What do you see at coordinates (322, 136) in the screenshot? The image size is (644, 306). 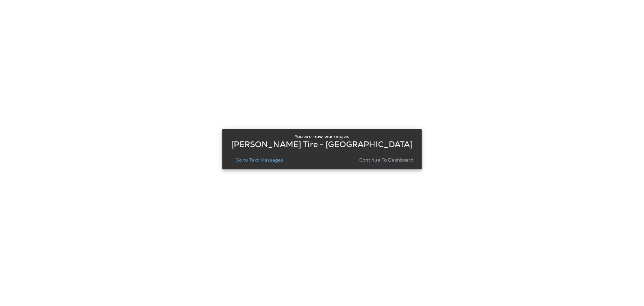 I see `p: You are now working as` at bounding box center [322, 136].